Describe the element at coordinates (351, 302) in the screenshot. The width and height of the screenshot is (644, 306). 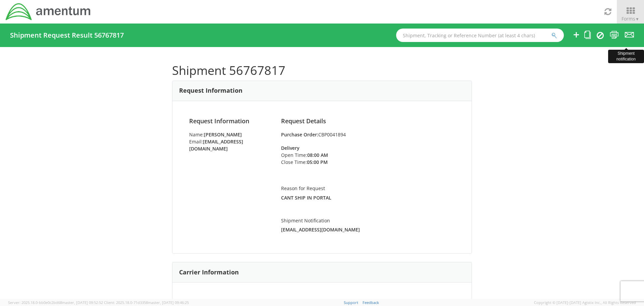
I see `a: Support` at that location.